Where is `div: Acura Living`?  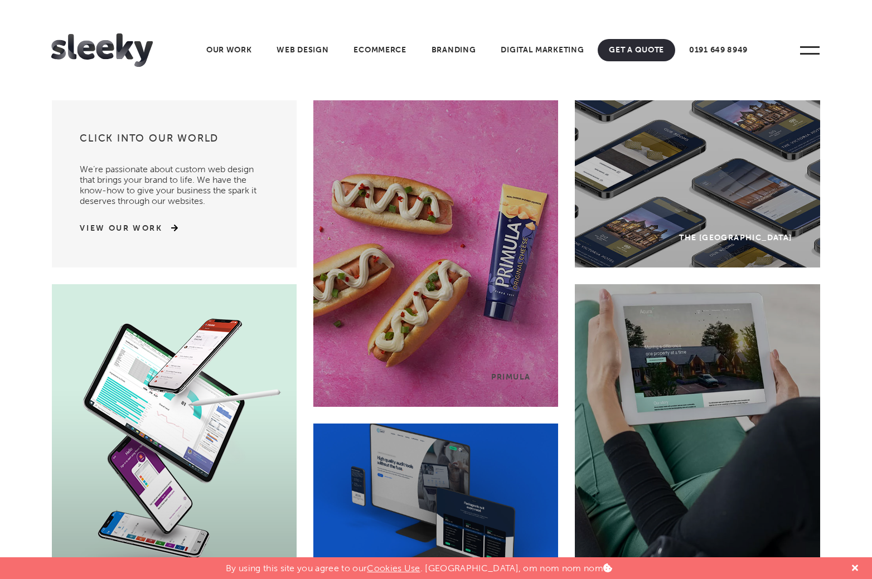
div: Acura Living is located at coordinates (760, 561).